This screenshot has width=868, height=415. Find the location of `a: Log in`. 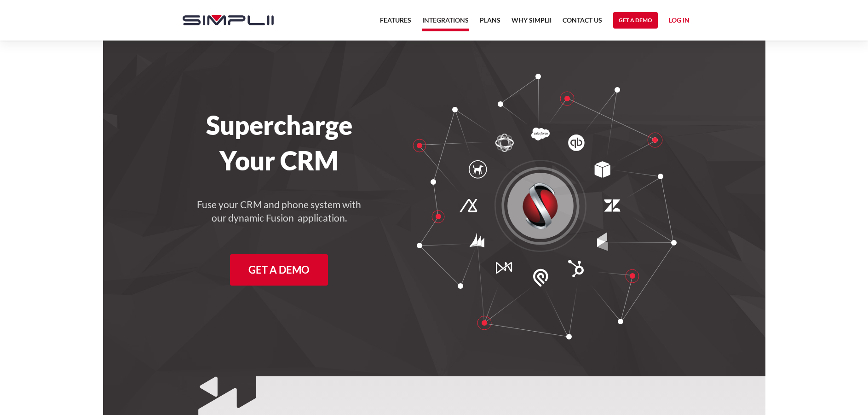

a: Log in is located at coordinates (679, 22).